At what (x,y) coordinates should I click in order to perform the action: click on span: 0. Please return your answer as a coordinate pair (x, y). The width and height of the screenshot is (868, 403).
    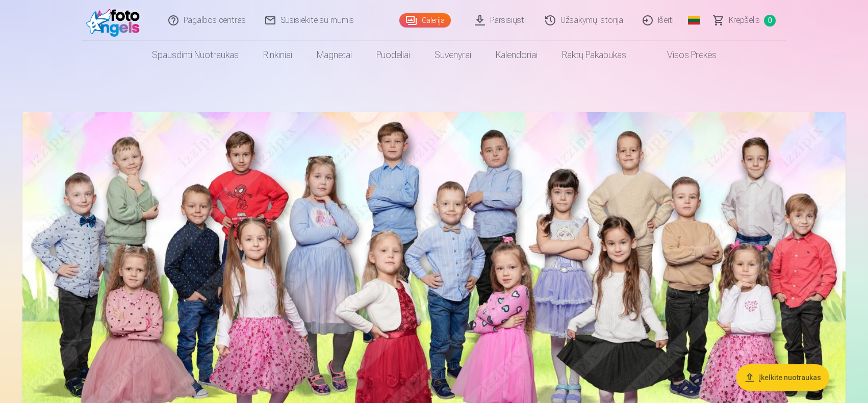
    Looking at the image, I should click on (769, 20).